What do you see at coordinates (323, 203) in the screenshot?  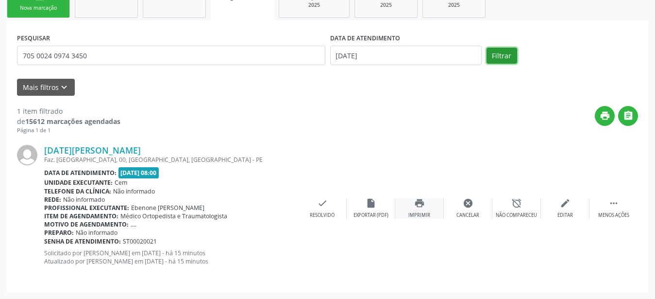 I see `i: check` at bounding box center [323, 203].